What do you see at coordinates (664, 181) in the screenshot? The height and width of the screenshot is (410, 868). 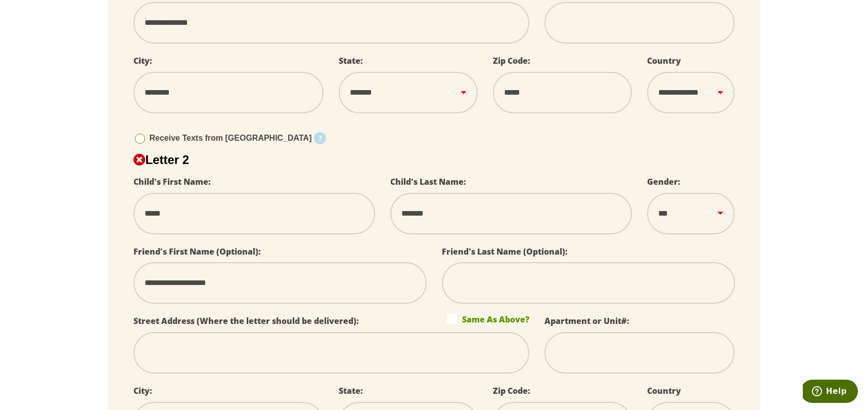 I see `label: Gender:` at bounding box center [664, 181].